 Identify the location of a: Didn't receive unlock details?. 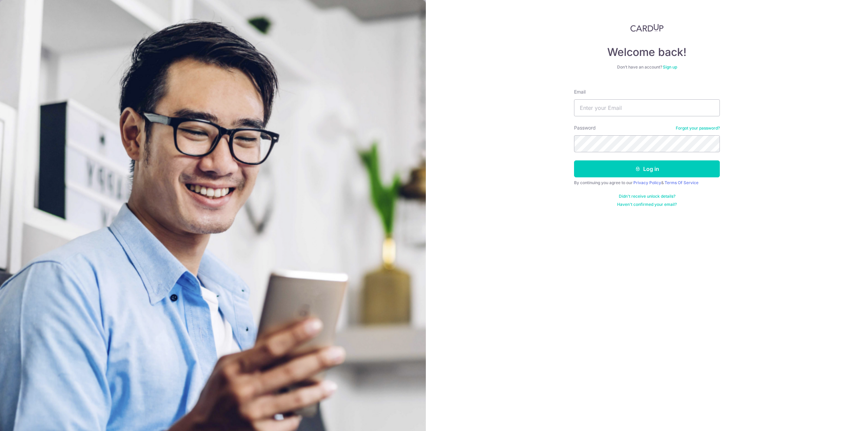
(647, 197).